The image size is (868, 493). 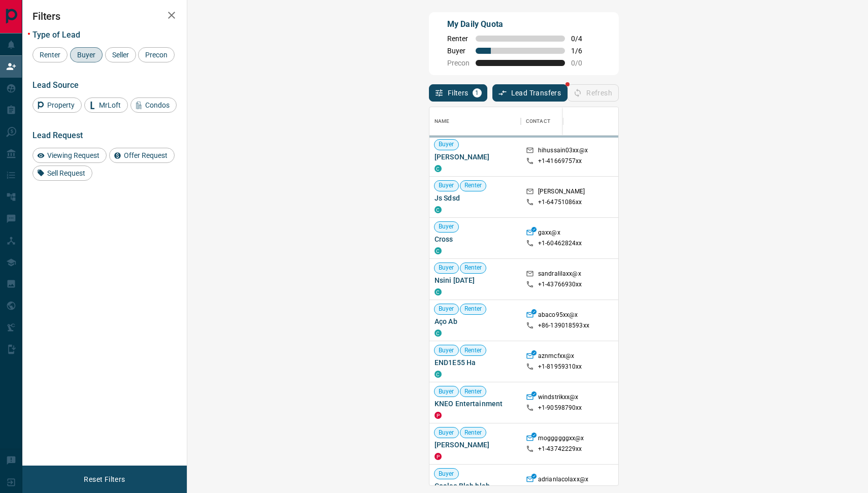 What do you see at coordinates (521, 25) in the screenshot?
I see `p: My Daily Quota` at bounding box center [521, 25].